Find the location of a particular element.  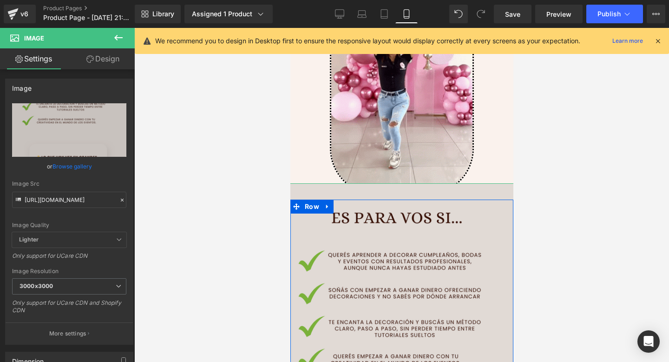

button: More is located at coordinates (656, 14).